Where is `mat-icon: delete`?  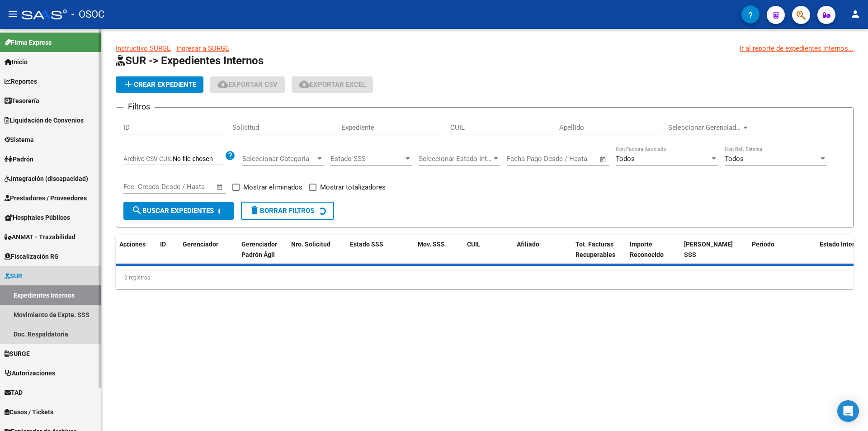
mat-icon: delete is located at coordinates (254, 210).